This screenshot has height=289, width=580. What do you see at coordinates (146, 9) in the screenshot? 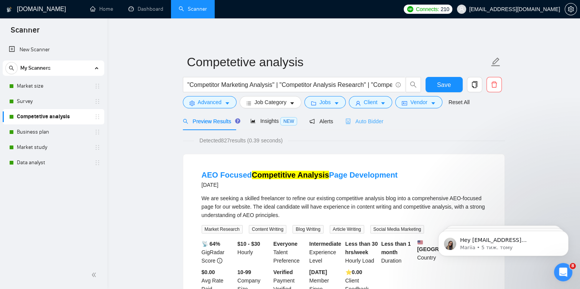
I see `a: dashboardDashboard` at bounding box center [146, 9].